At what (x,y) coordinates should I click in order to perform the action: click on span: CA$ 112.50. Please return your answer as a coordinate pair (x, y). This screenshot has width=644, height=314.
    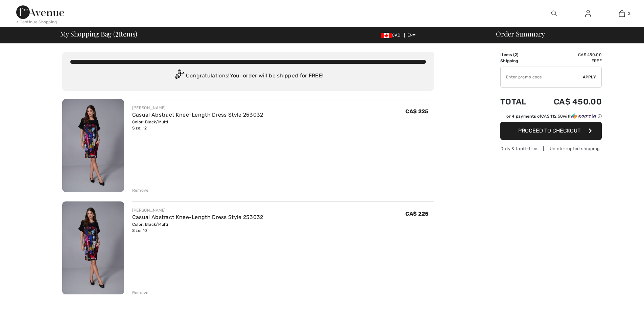
    Looking at the image, I should click on (552, 116).